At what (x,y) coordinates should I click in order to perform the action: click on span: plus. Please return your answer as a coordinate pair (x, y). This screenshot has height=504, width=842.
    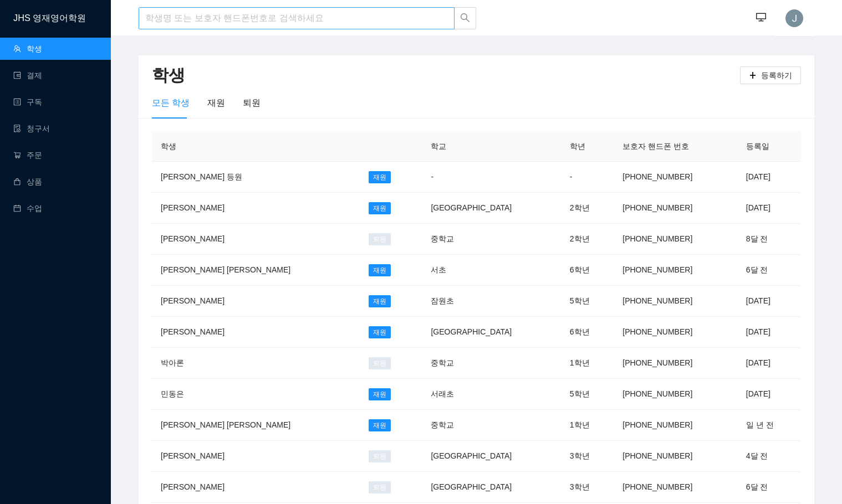
    Looking at the image, I should click on (753, 76).